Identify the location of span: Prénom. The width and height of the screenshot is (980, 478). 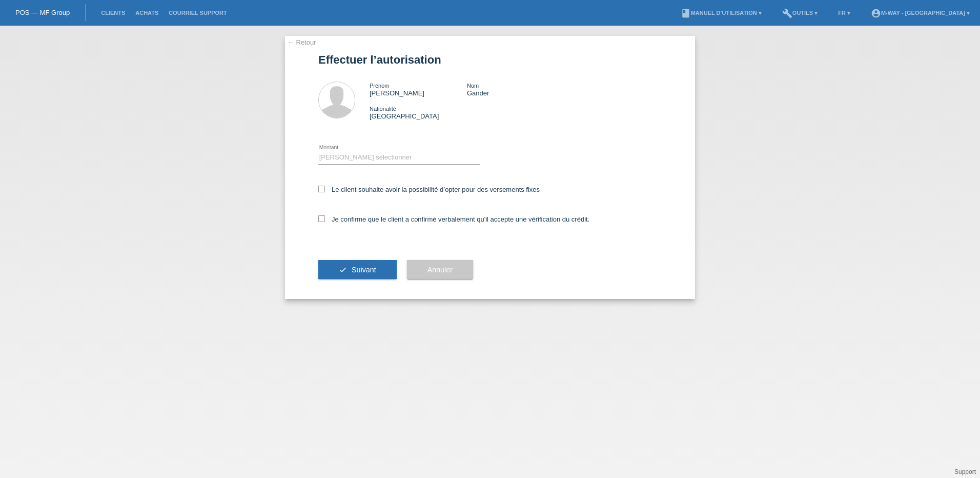
(379, 85).